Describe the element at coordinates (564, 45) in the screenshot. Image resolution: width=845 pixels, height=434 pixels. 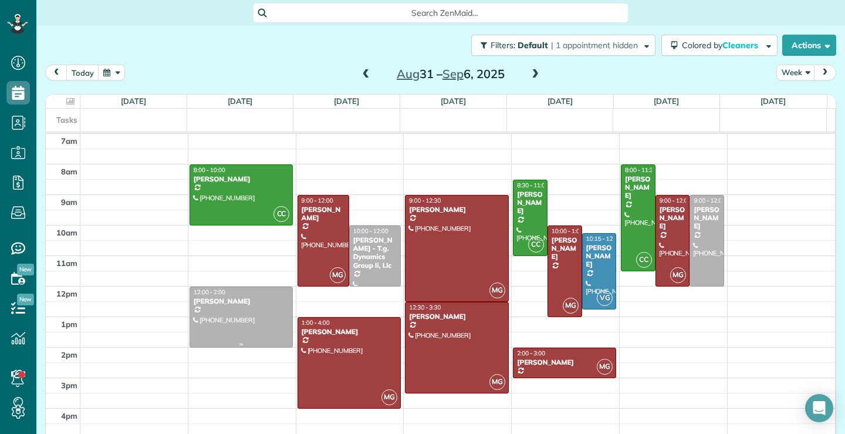
I see `button: Filters: Default | 1 appointment hidden` at that location.